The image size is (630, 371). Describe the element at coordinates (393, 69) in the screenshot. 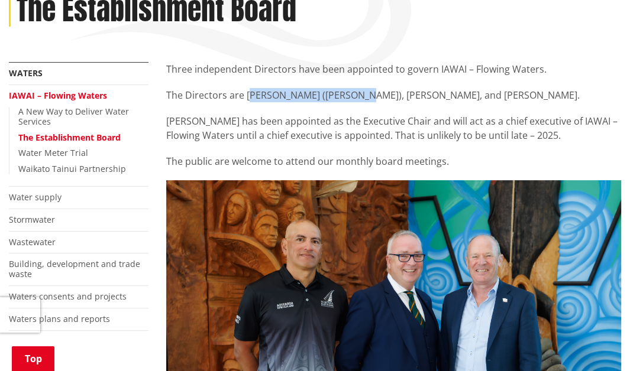

I see `p: Three independent Directors have been appointed to govern IAWAI – Flowing Waters.` at that location.